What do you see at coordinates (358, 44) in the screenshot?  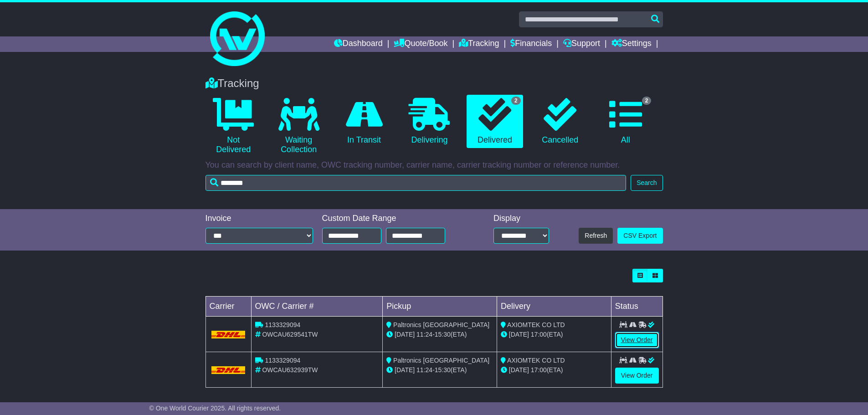 I see `a: Dashboard` at bounding box center [358, 44].